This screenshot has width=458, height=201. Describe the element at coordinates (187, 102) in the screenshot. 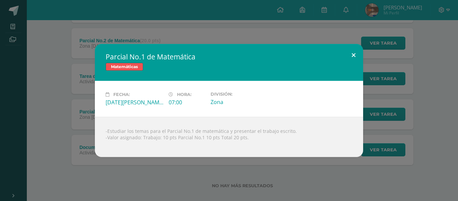

I see `div: 07:00` at that location.